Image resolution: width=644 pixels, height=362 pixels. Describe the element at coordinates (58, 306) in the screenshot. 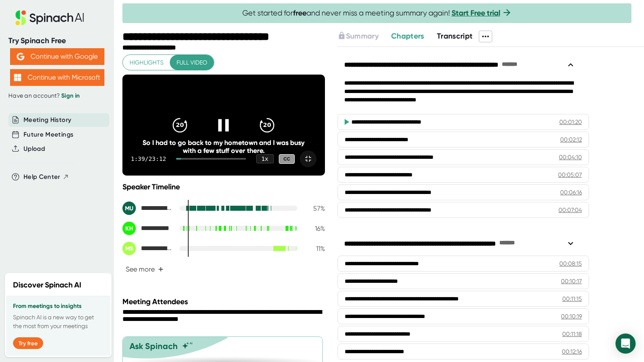

I see `h3: From meetings to insights` at that location.